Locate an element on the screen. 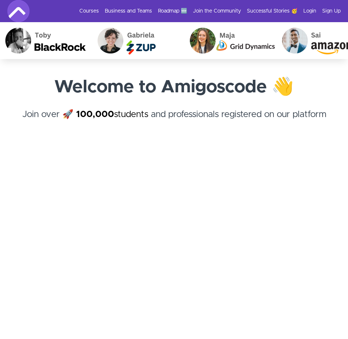  strong: Welcome to Amigoscode 👋 is located at coordinates (174, 87).